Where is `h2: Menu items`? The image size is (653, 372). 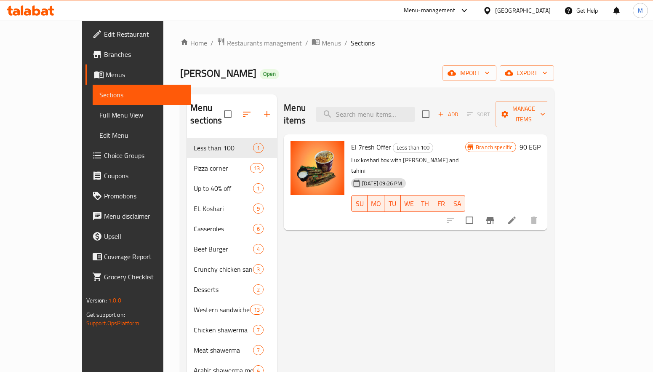 h2: Menu items is located at coordinates (295, 114).